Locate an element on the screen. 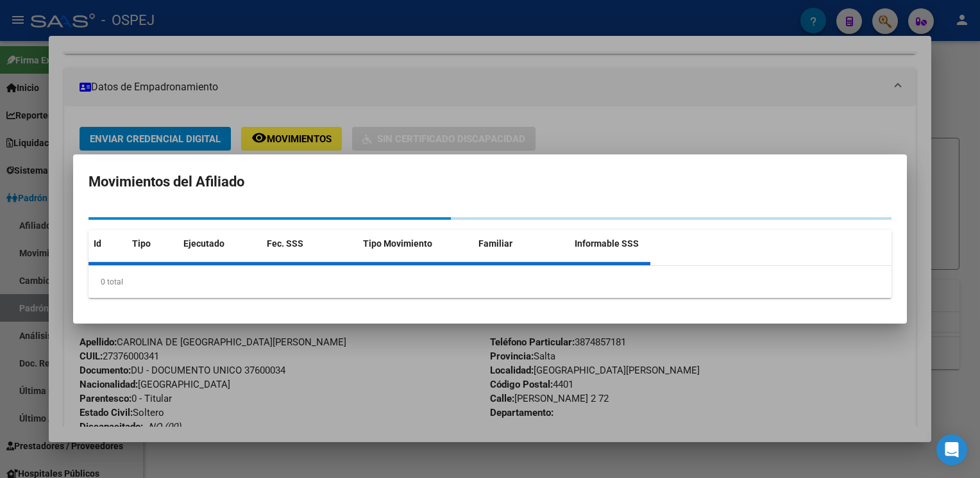  span: Tipo Movimiento is located at coordinates (398, 243).